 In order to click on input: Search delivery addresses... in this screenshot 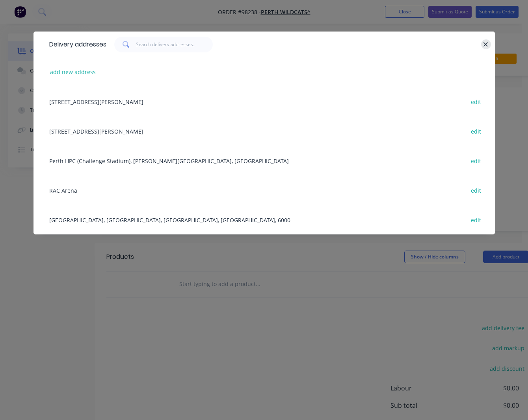, I will do `click(174, 45)`.